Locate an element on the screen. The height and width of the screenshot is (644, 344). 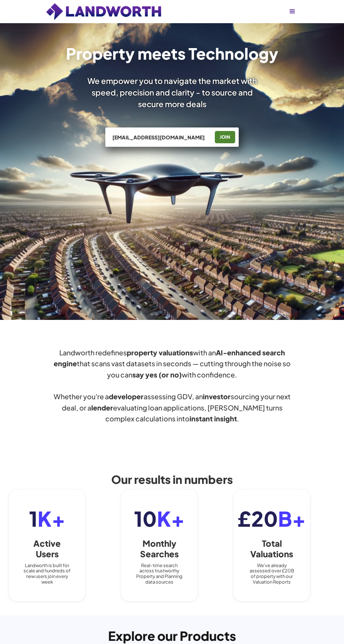
div: menu is located at coordinates (293, 11).